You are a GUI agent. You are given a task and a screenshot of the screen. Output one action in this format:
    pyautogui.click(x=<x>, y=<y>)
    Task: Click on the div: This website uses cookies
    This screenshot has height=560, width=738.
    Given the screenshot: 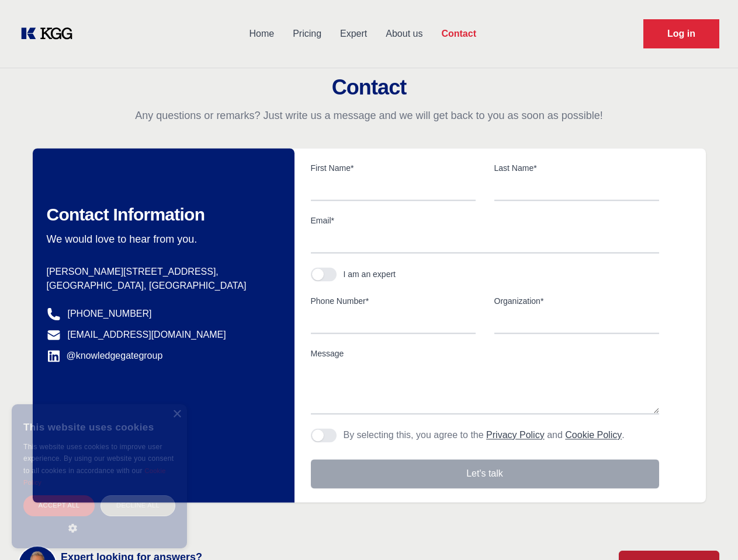 What is the action you would take?
    pyautogui.click(x=99, y=427)
    